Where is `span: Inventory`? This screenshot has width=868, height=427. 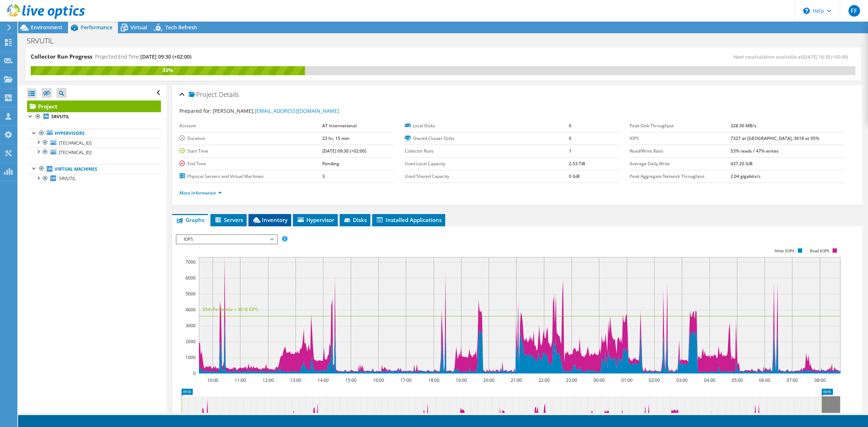
span: Inventory is located at coordinates (270, 220).